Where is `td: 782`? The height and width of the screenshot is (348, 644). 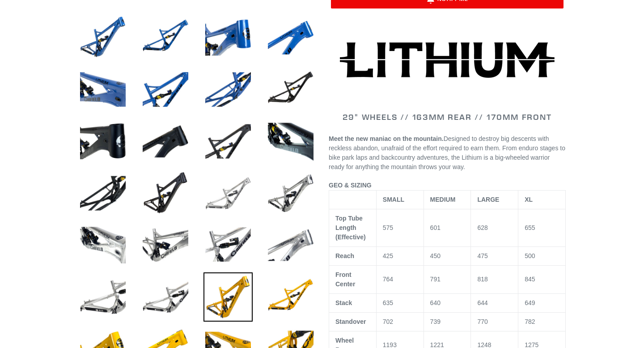
td: 782 is located at coordinates (542, 321).